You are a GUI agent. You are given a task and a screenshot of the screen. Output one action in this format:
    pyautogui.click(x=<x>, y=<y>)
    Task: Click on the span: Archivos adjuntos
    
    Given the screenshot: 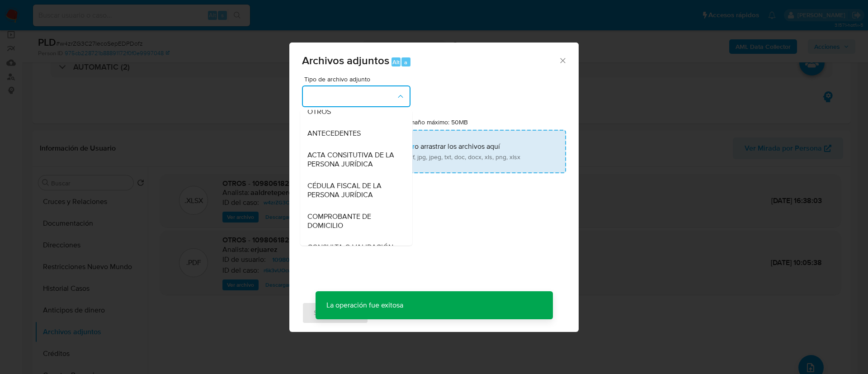 What is the action you would take?
    pyautogui.click(x=346, y=60)
    